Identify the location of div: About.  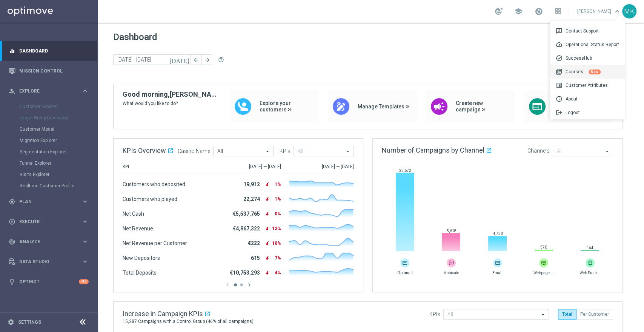
(587, 99).